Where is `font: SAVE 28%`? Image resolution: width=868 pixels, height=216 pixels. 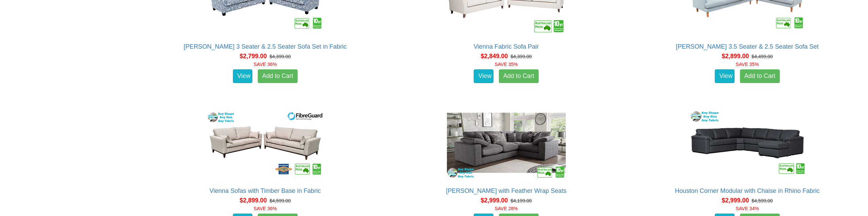 font: SAVE 28% is located at coordinates (506, 209).